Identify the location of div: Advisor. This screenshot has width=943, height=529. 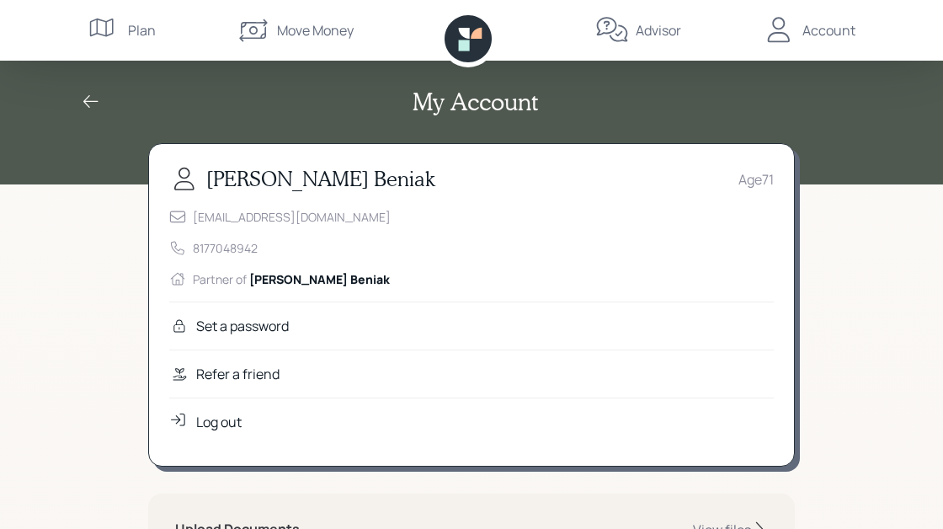
(658, 30).